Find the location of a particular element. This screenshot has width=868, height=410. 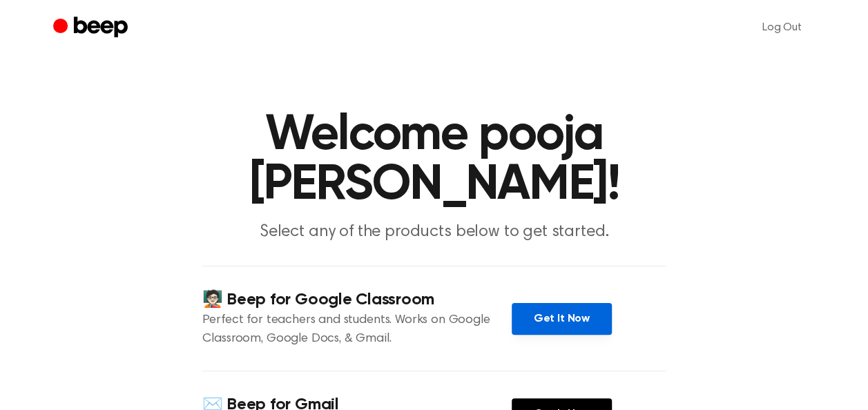

p: Perfect for teachers and students. Works on Google Classroom, Google Docs, & Gmail. is located at coordinates (357, 330).